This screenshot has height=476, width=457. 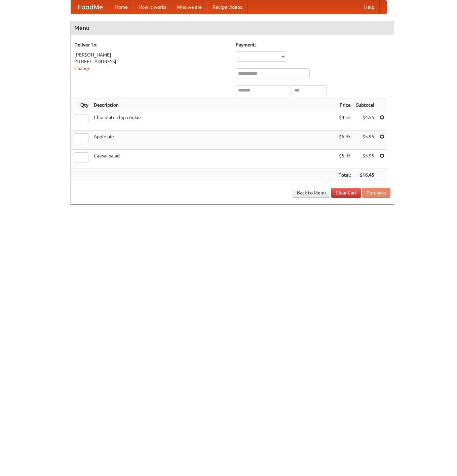 I want to click on a: Clear Cart, so click(x=346, y=193).